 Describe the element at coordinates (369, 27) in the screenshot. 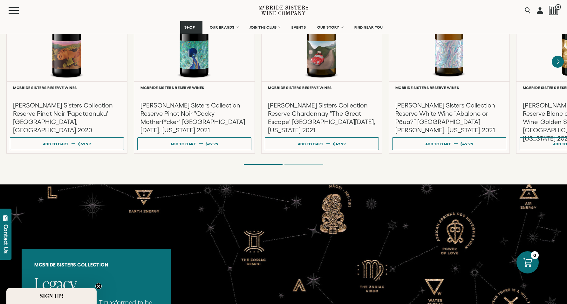

I see `span: FIND NEAR YOU` at that location.